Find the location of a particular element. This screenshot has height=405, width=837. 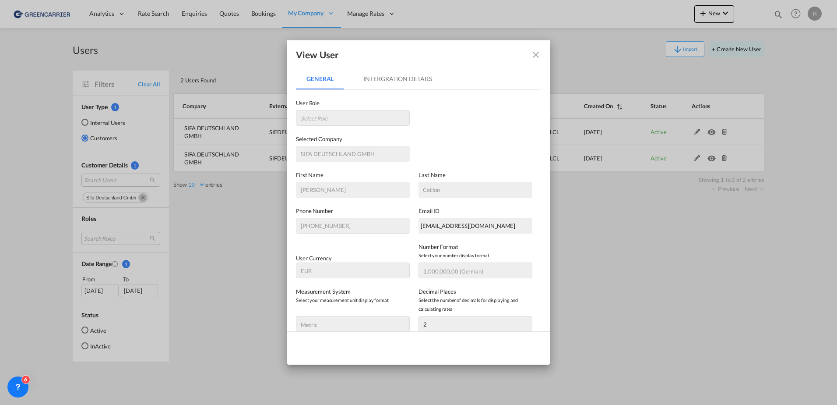

div: 2 is located at coordinates (425, 324).